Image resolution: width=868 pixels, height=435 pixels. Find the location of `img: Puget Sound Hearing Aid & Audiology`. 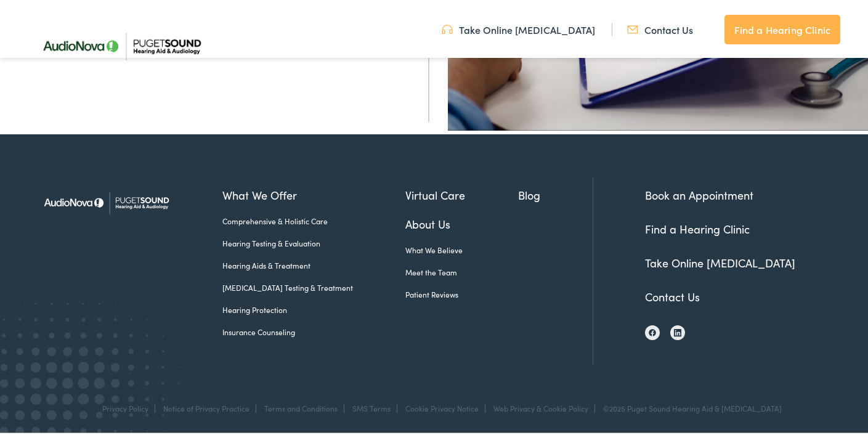

img: Puget Sound Hearing Aid & Audiology is located at coordinates (106, 199).